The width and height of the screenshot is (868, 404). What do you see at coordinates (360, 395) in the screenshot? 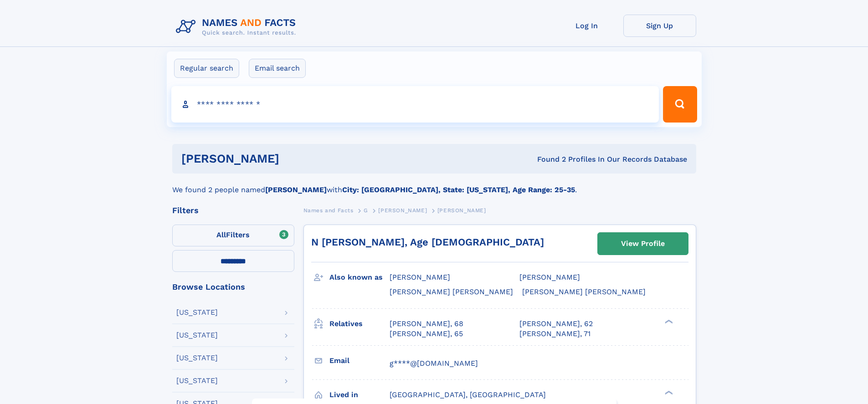
I see `h3: Lived in` at bounding box center [360, 395].